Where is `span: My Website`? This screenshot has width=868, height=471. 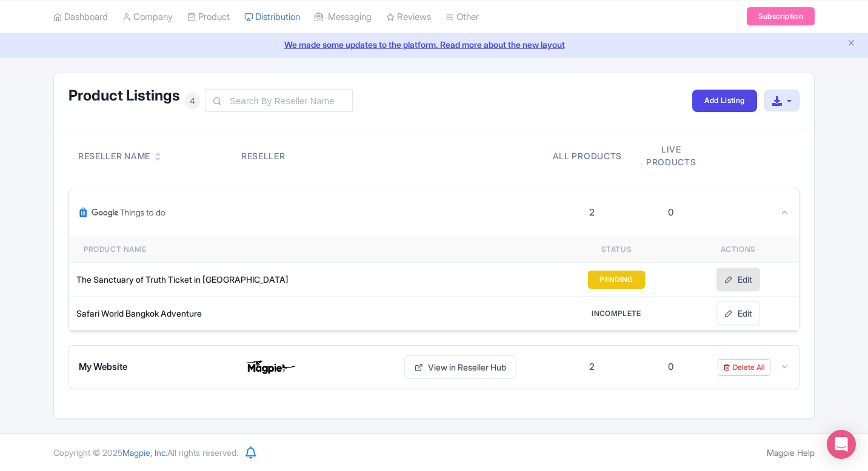 span: My Website is located at coordinates (103, 367).